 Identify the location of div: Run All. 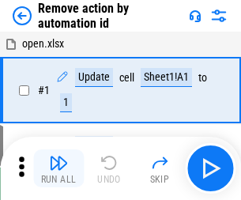
(59, 180).